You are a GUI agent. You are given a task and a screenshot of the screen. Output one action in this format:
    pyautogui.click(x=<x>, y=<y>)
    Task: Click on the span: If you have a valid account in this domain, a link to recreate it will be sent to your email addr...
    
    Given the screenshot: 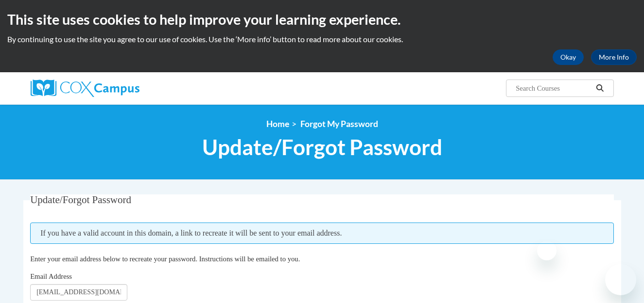 What is the action you would take?
    pyautogui.click(x=322, y=233)
    